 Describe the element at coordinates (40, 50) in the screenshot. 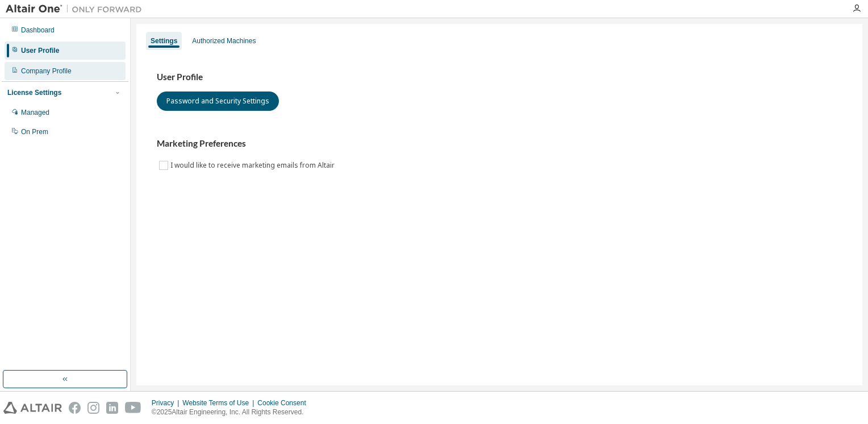

I see `div: User Profile` at that location.